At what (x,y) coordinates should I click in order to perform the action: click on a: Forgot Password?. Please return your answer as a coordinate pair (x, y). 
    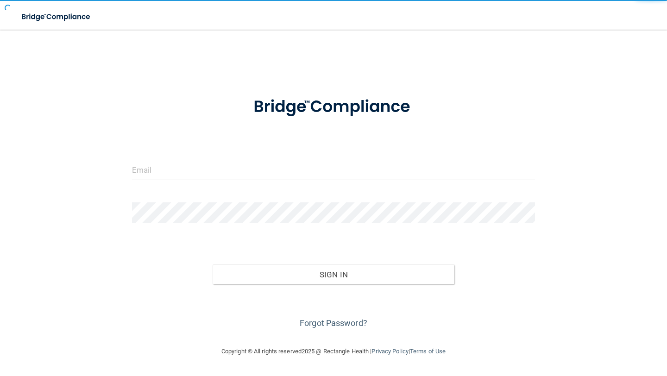
    Looking at the image, I should click on (333, 323).